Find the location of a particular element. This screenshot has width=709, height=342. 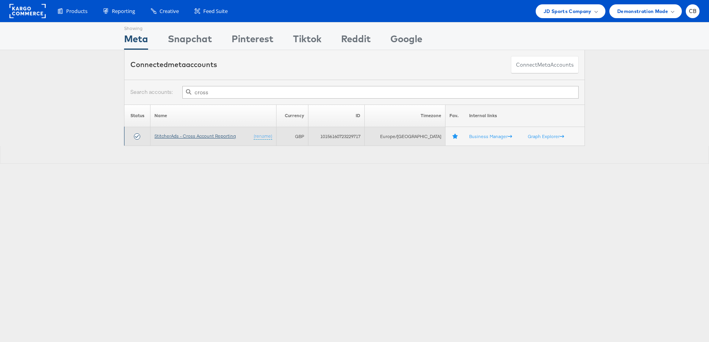

span: Demonstration Mode is located at coordinates (643, 11).